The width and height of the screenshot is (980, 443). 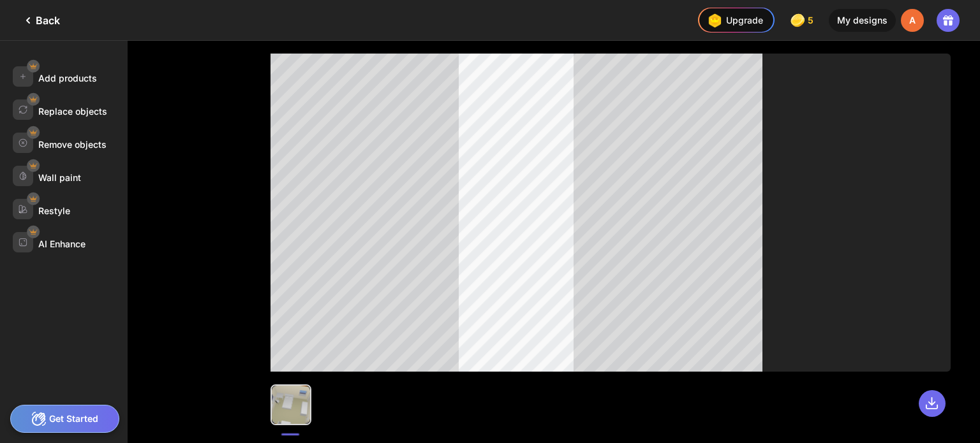 I want to click on div: My designs, so click(x=862, y=20).